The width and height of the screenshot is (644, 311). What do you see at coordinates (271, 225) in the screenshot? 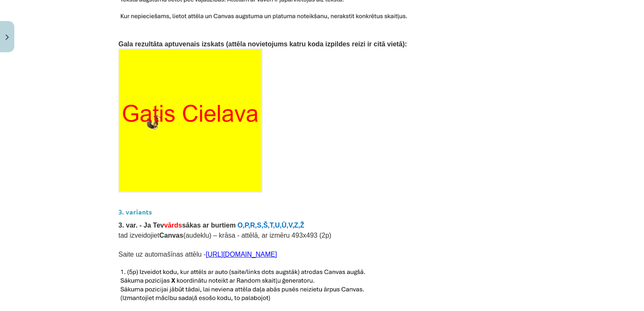
I see `span: O,P,R,S,Š,T,U,Ū,V,Z,Ž` at bounding box center [271, 225].